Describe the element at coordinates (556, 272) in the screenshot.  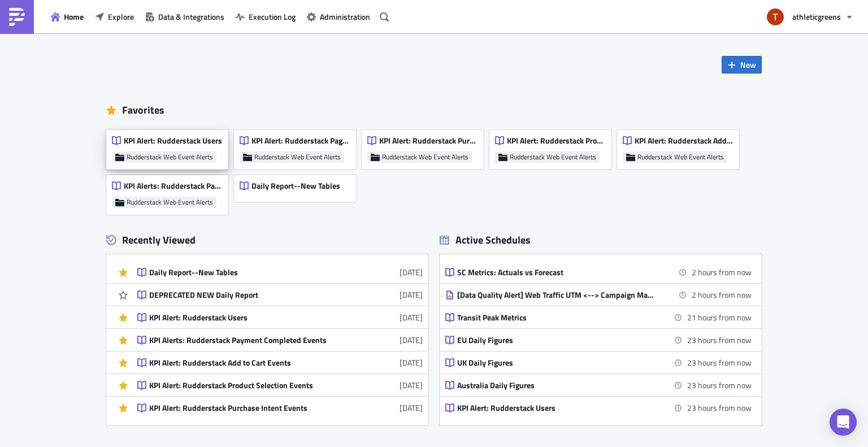
I see `div: SC Metrics: Actuals vs Forecast` at that location.